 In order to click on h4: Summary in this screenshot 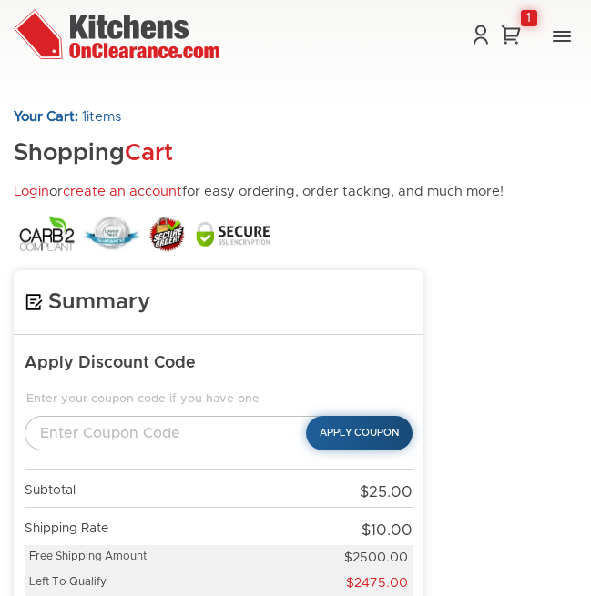, I will do `click(218, 302)`.